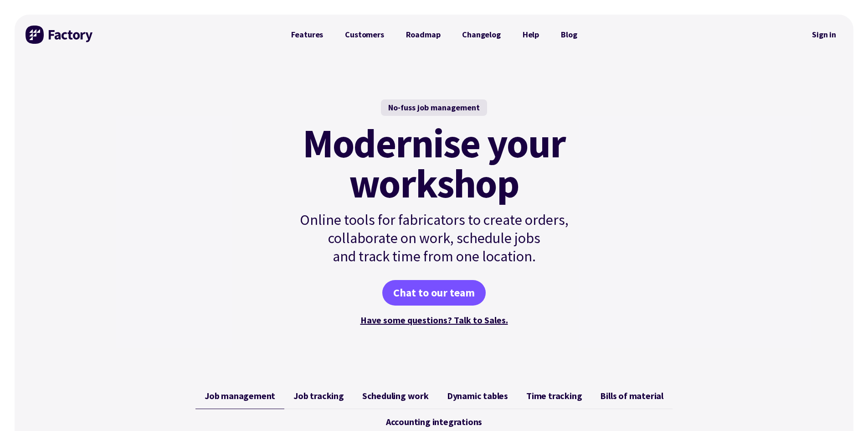  What do you see at coordinates (845, 409) in the screenshot?
I see `div: Chat Widget` at bounding box center [845, 409].